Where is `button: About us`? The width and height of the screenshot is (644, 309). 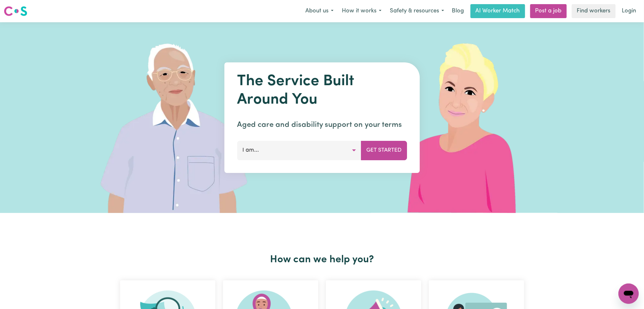 button: About us is located at coordinates (319, 11).